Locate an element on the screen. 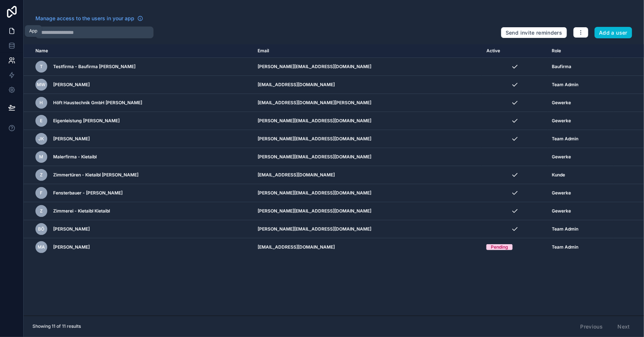 The image size is (644, 337). th: Role is located at coordinates (580, 51).